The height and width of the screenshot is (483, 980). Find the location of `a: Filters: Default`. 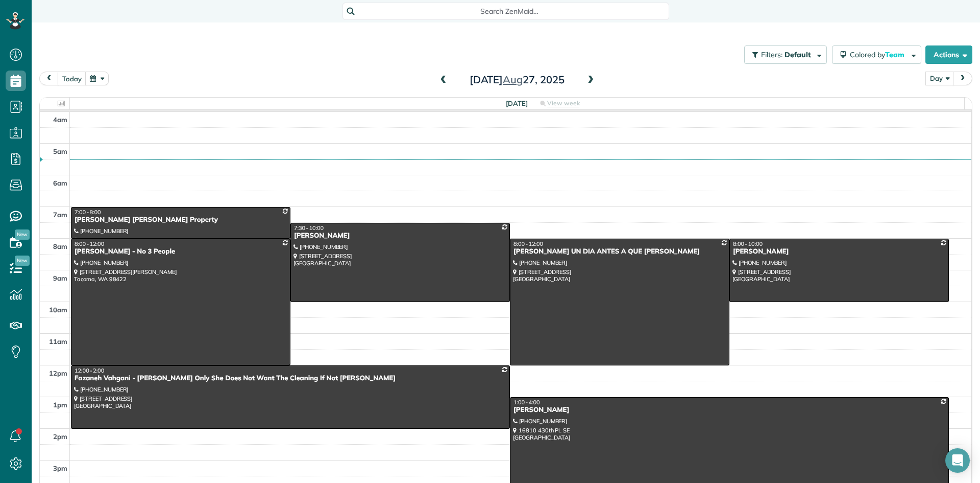

a: Filters: Default is located at coordinates (783, 54).